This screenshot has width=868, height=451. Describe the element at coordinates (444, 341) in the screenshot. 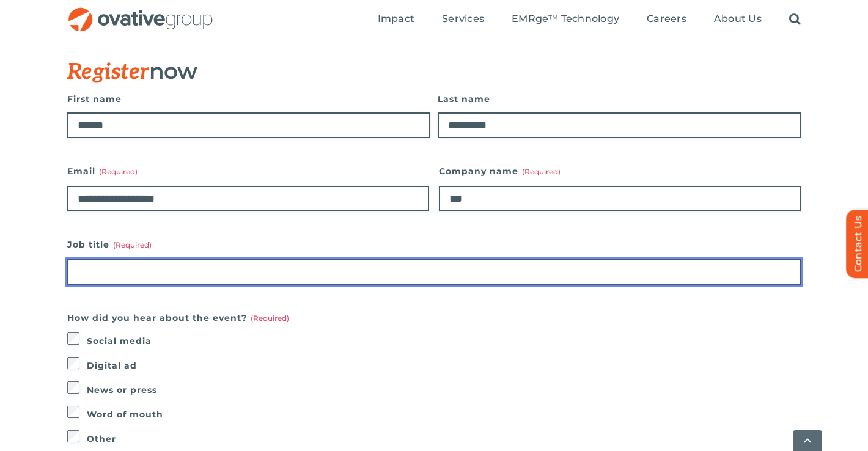

I see `label: Social media` at that location.